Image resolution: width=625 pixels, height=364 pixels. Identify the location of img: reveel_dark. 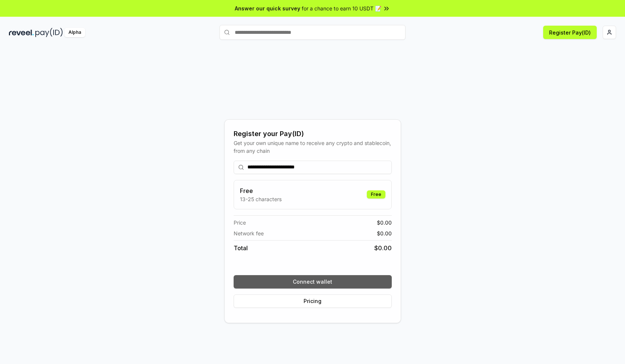
(21, 32).